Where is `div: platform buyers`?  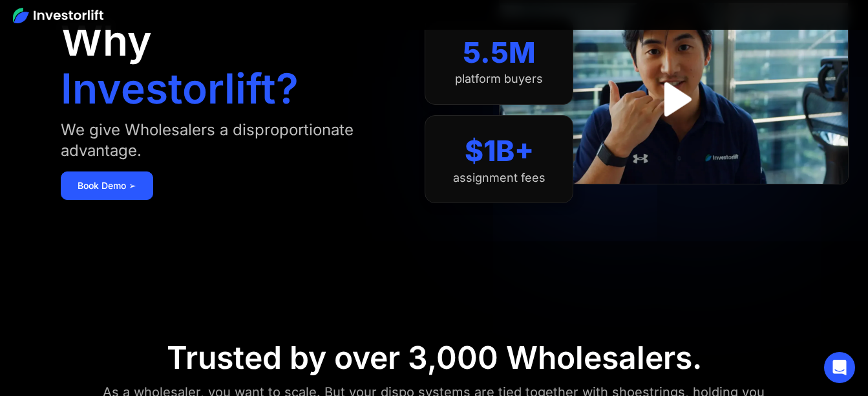
div: platform buyers is located at coordinates (499, 79).